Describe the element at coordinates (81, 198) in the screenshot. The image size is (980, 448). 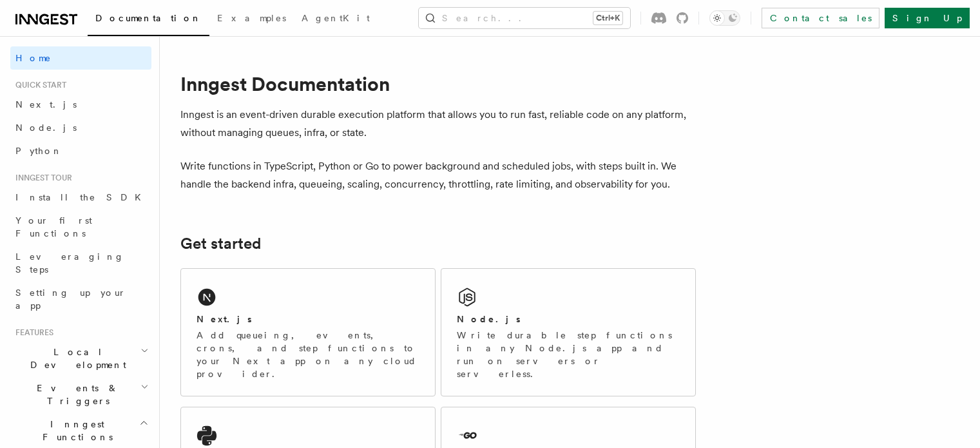
I see `span: Install the SDK` at that location.